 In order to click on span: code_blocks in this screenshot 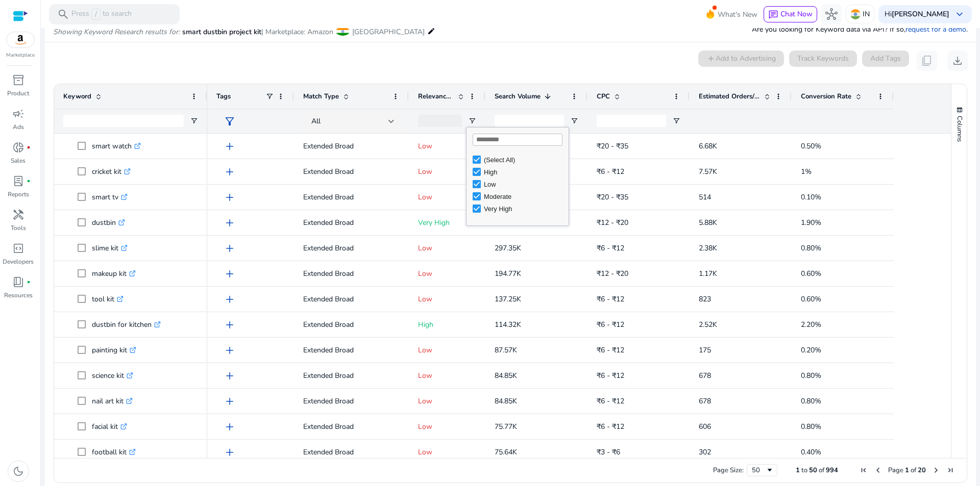, I will do `click(18, 249)`.